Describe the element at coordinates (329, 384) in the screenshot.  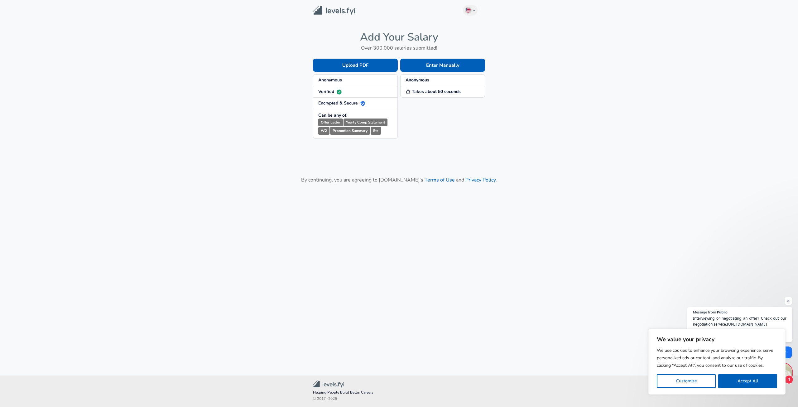
I see `img: Levels.fyi Community` at that location.